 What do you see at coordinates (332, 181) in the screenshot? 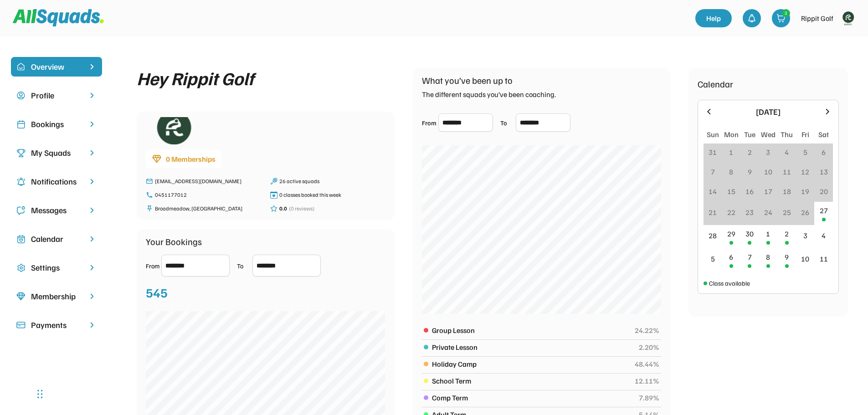
I see `div: 26 active squads` at bounding box center [332, 181].